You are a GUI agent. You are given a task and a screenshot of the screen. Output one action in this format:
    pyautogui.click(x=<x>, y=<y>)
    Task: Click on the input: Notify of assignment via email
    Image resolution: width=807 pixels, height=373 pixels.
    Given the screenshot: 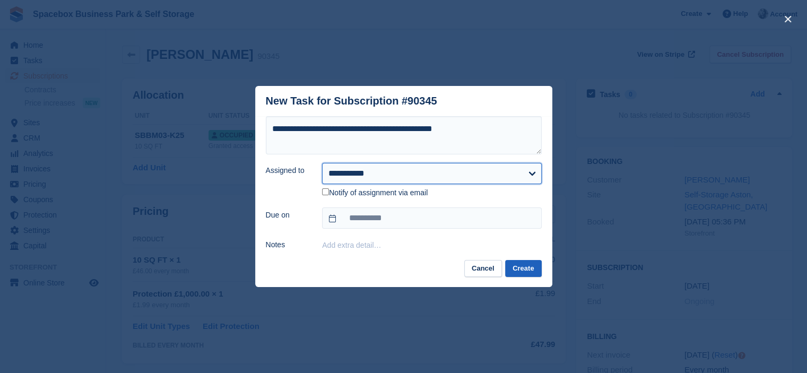 What is the action you would take?
    pyautogui.click(x=325, y=192)
    